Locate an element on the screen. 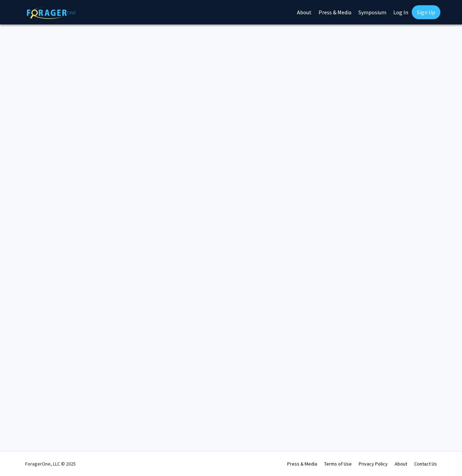 This screenshot has width=462, height=476. a: Press & Media is located at coordinates (302, 464).